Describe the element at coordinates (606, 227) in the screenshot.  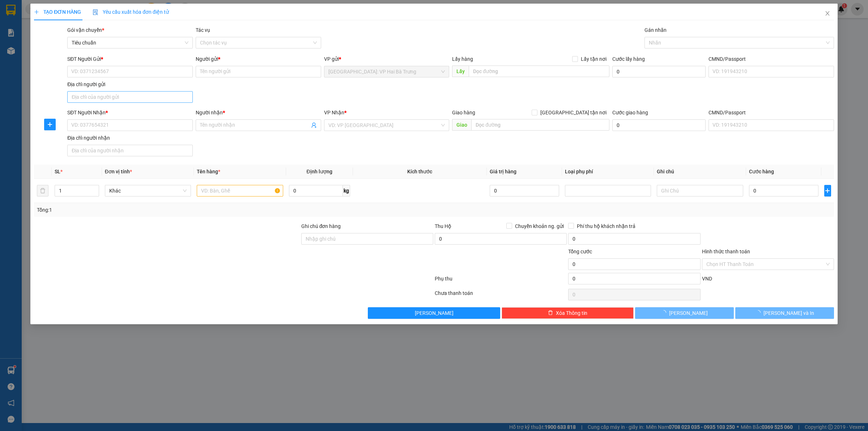
I see `span: Phí thu hộ khách nhận trả` at that location.